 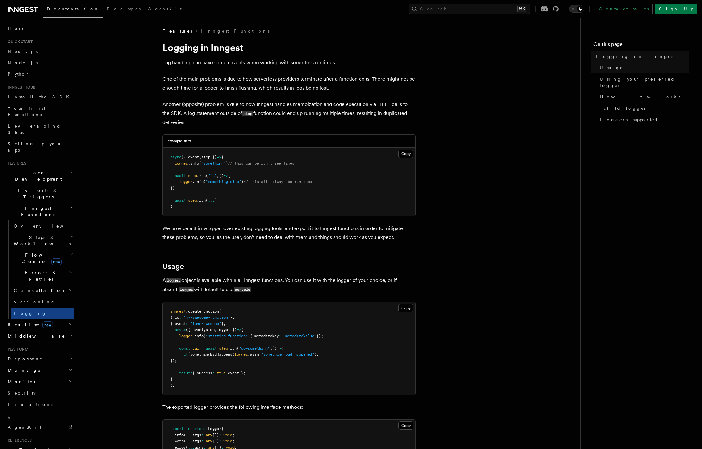 I want to click on span: Features, so click(x=177, y=31).